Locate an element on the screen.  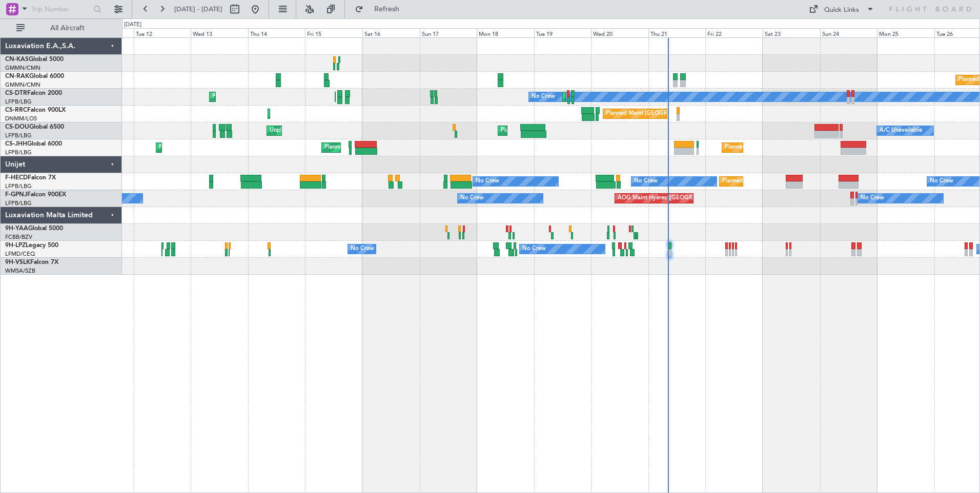
span: CN-RAK is located at coordinates (17, 77).